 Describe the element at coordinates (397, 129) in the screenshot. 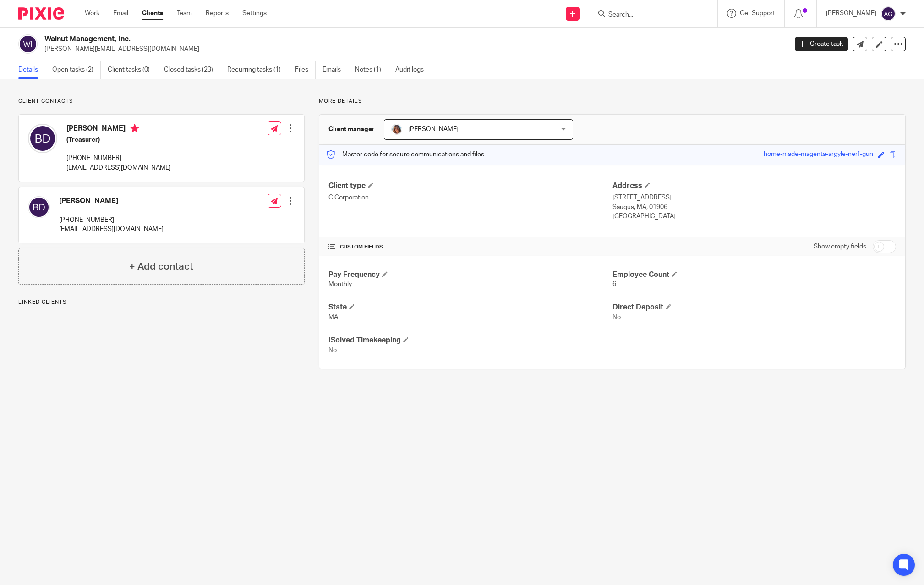

I see `img: Pam%20Photo.jpg` at that location.